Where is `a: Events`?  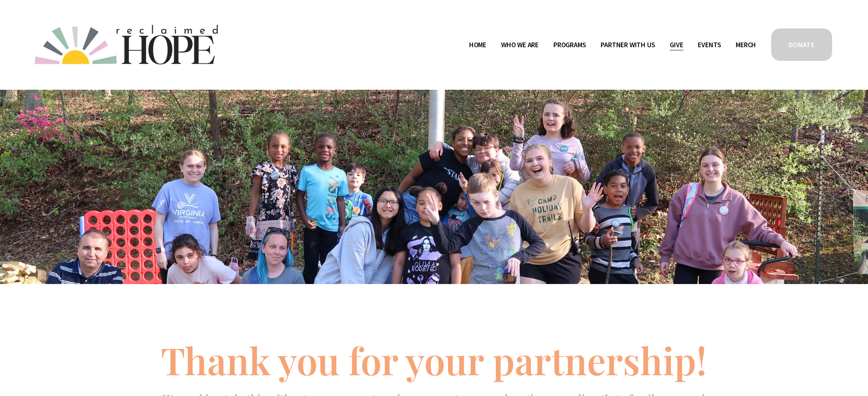
a: Events is located at coordinates (709, 45).